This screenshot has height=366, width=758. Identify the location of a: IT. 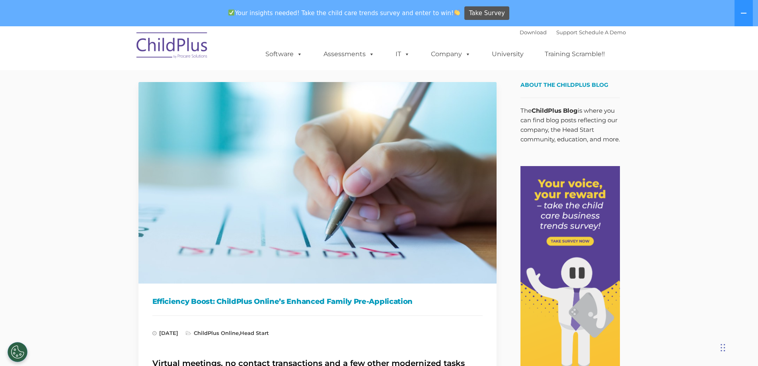
(403, 54).